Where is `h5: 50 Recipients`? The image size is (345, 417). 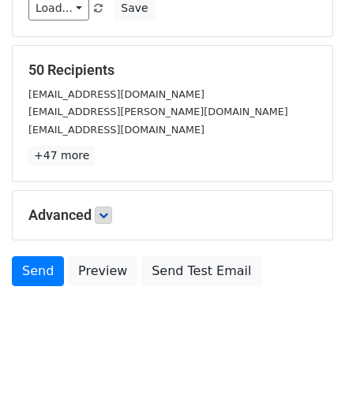 h5: 50 Recipients is located at coordinates (172, 70).